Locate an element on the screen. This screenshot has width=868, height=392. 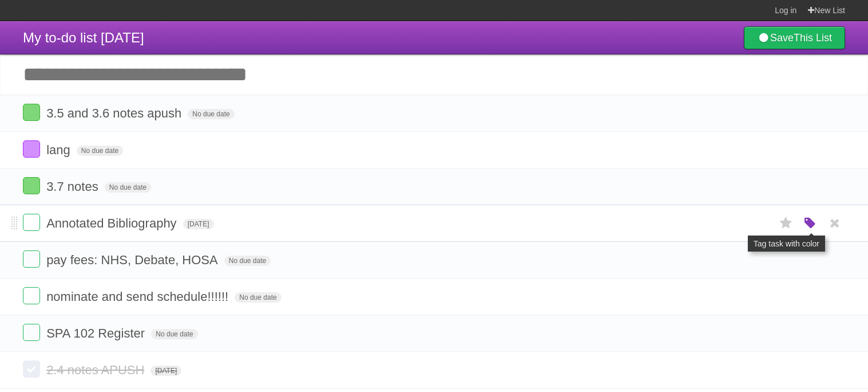
span: Annotated Bibliography is located at coordinates (113, 223).